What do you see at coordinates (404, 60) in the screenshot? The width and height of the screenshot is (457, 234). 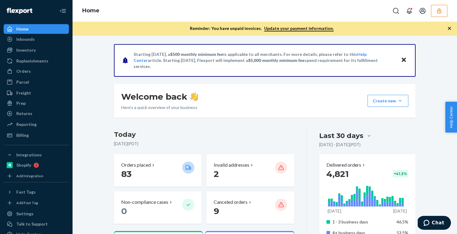 I see `button: Close` at bounding box center [404, 60].